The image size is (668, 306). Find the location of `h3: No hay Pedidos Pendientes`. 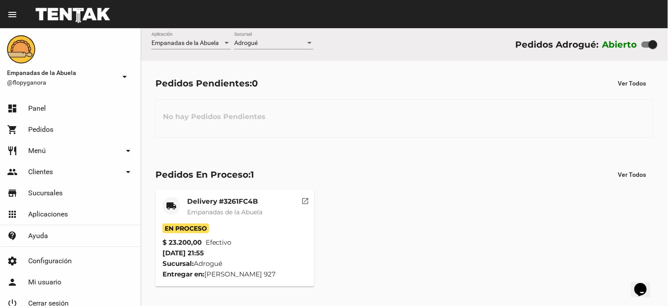

h3: No hay Pedidos Pendientes is located at coordinates (214, 117).